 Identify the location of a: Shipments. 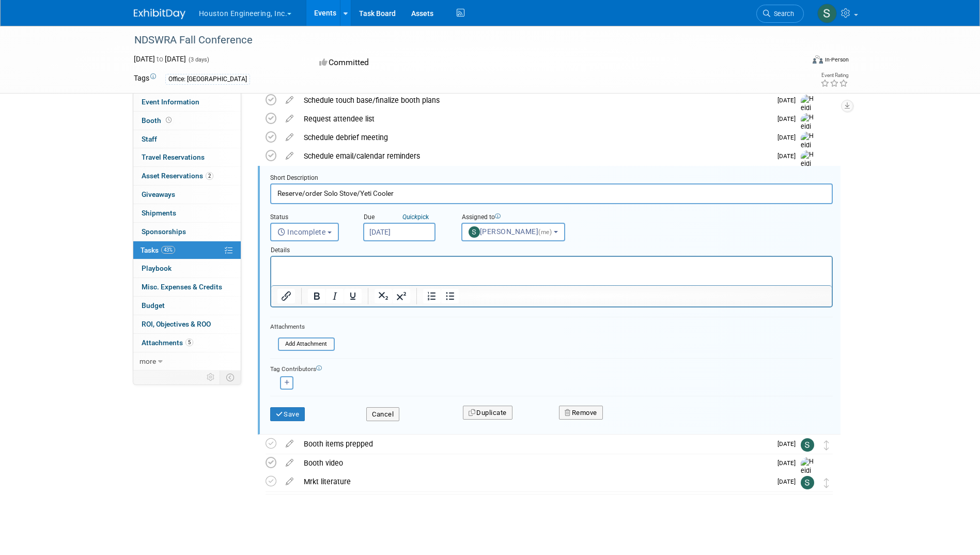
(187, 213).